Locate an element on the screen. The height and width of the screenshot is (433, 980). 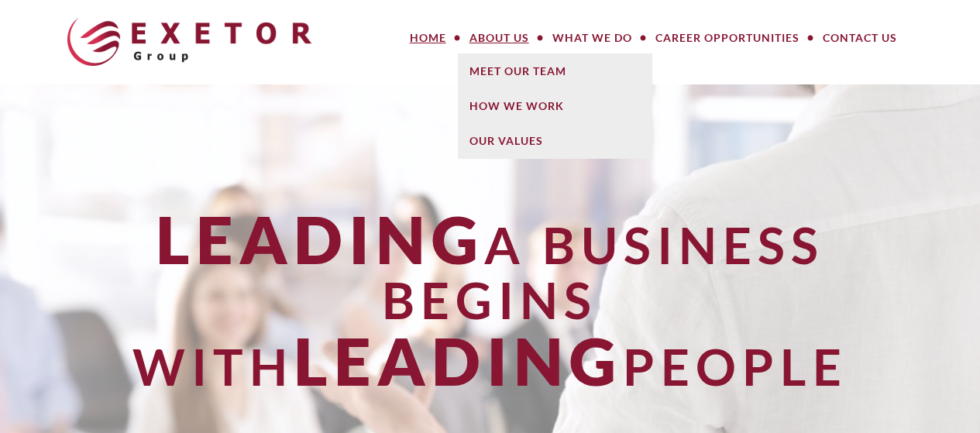
a: What We Do is located at coordinates (592, 38).